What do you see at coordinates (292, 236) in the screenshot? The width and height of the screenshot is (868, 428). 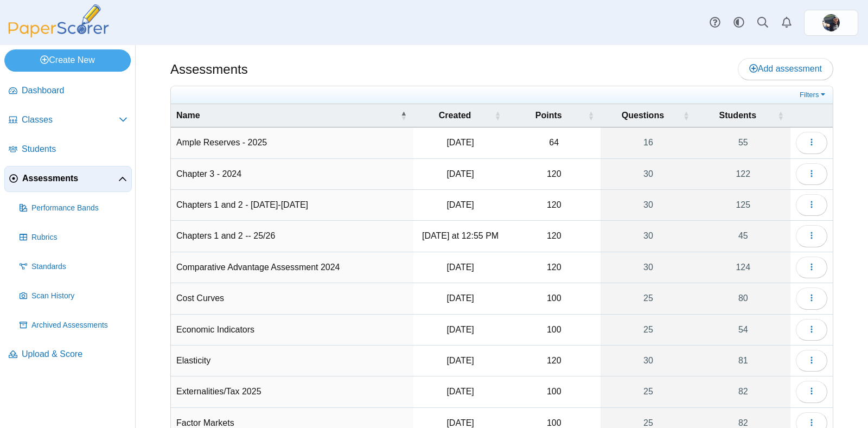 I see `td: Chapters 1 and 2 -- 25/26` at bounding box center [292, 236].